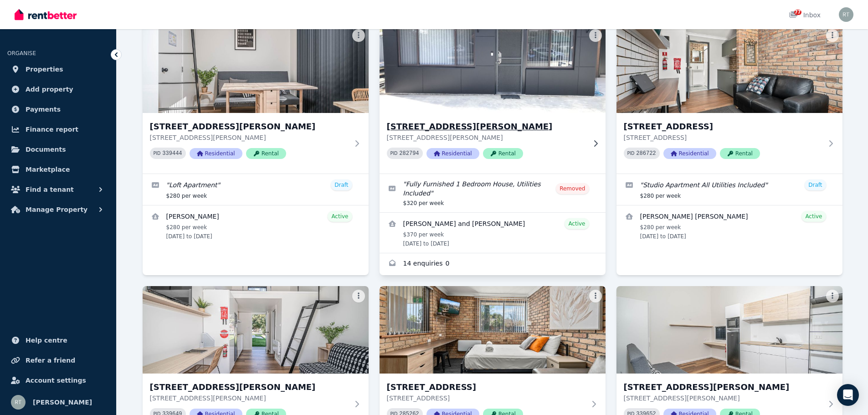  What do you see at coordinates (58, 380) in the screenshot?
I see `a: Account settings` at bounding box center [58, 380].